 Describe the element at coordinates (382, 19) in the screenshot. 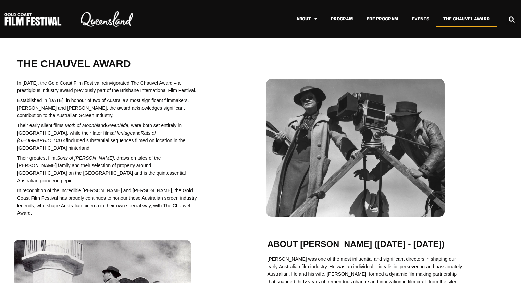

I see `a: PDF Program` at that location.